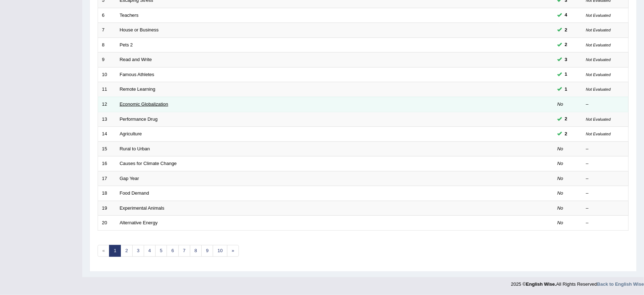  What do you see at coordinates (541, 284) in the screenshot?
I see `strong: English Wise.` at bounding box center [541, 284].